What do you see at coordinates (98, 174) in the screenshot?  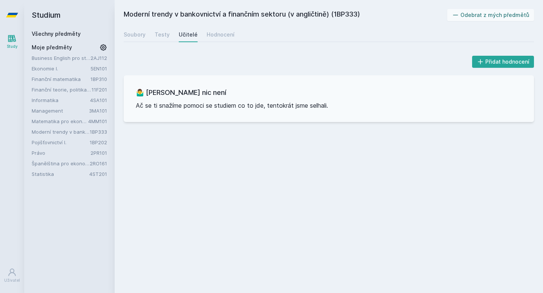 I see `a: 4ST201` at bounding box center [98, 174].